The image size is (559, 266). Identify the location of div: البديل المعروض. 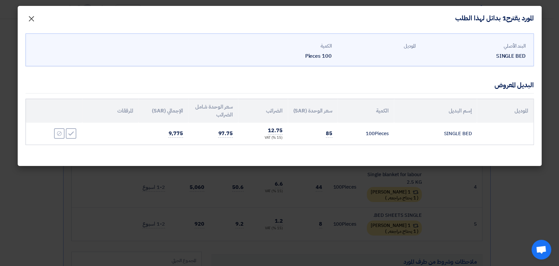
(514, 85).